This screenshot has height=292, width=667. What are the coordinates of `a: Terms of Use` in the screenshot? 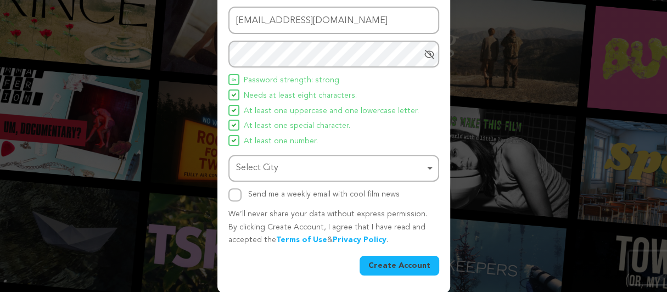 It's located at (301, 240).